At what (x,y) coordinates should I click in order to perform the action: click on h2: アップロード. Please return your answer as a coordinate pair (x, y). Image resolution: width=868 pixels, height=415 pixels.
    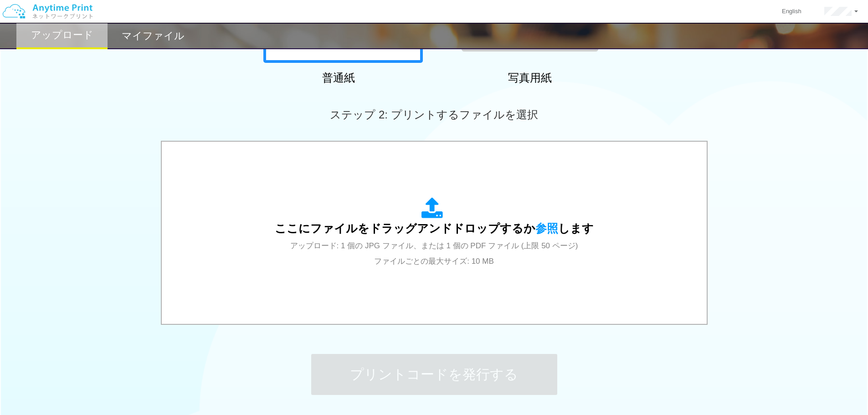
    Looking at the image, I should click on (62, 35).